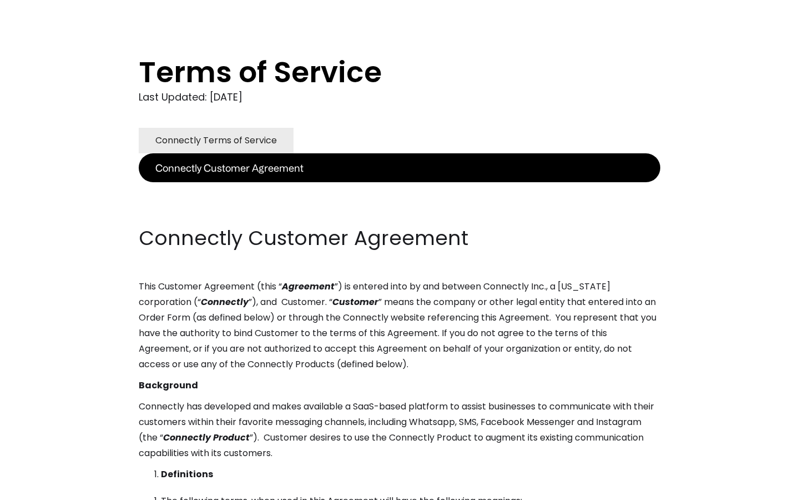  What do you see at coordinates (378, 72) in the screenshot?
I see `h1: Terms of Service` at bounding box center [378, 72].